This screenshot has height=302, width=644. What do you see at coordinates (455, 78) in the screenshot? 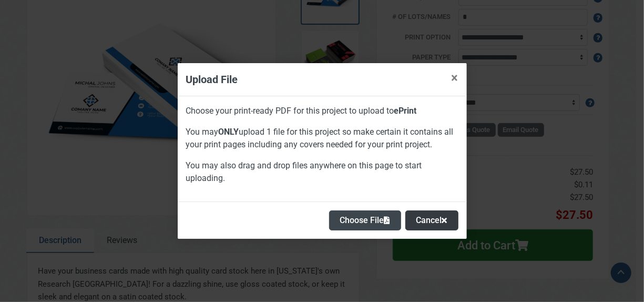
I see `button: Close` at bounding box center [455, 78].